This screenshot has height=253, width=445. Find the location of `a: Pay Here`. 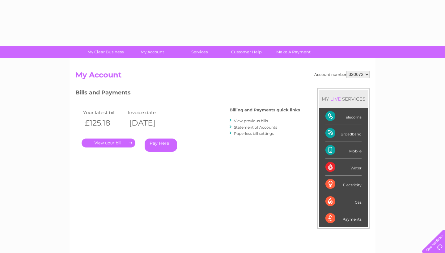

a: Pay Here is located at coordinates (161, 145).